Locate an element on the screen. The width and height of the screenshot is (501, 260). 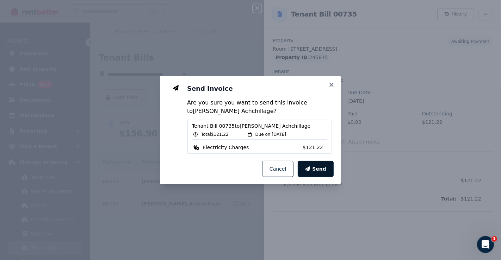
span: 1 is located at coordinates (494, 239).